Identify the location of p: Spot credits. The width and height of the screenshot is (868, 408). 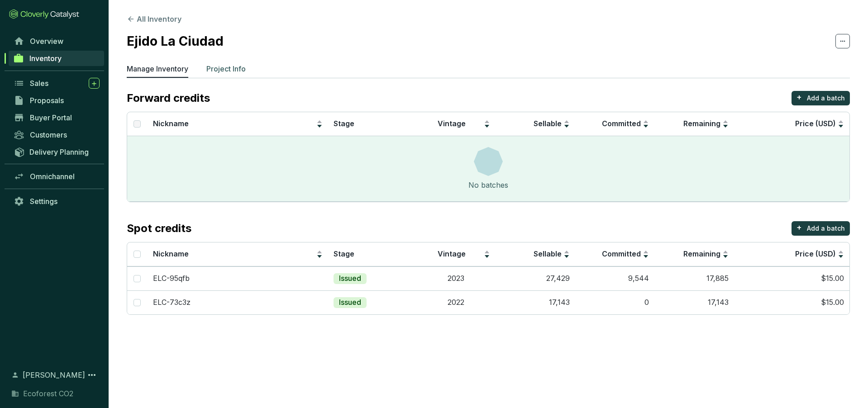
(159, 229).